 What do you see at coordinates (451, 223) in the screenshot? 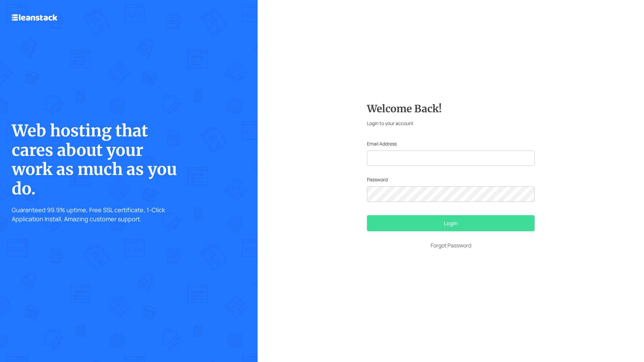
I see `button: Login` at bounding box center [451, 223].